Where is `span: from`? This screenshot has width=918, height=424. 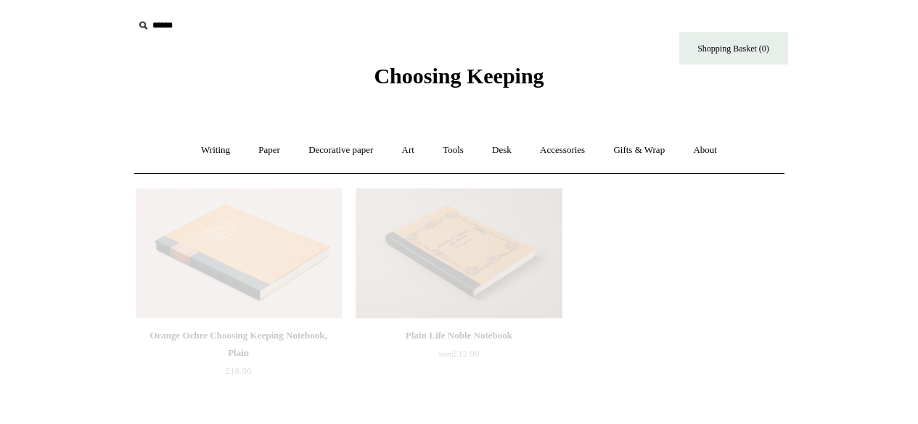
span: from is located at coordinates (446, 354).